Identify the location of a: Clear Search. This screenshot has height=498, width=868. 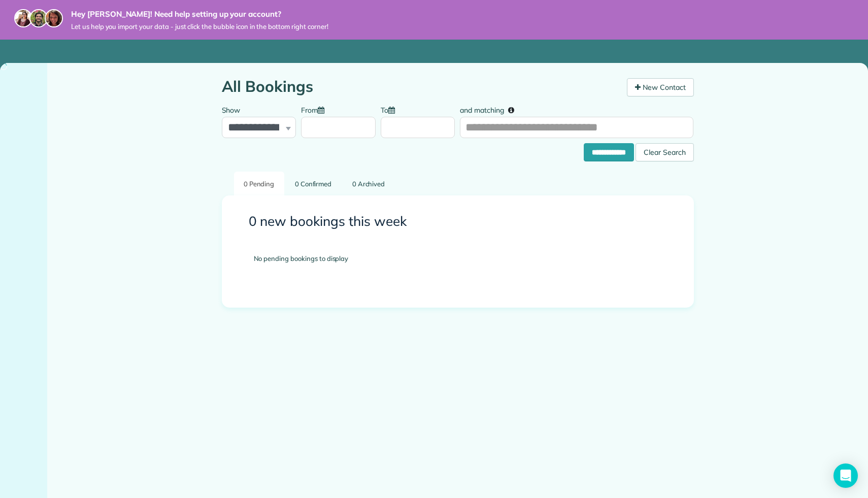
(665, 149).